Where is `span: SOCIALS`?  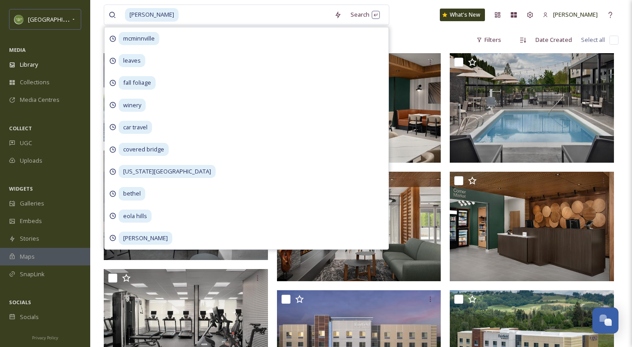
span: SOCIALS is located at coordinates (20, 302).